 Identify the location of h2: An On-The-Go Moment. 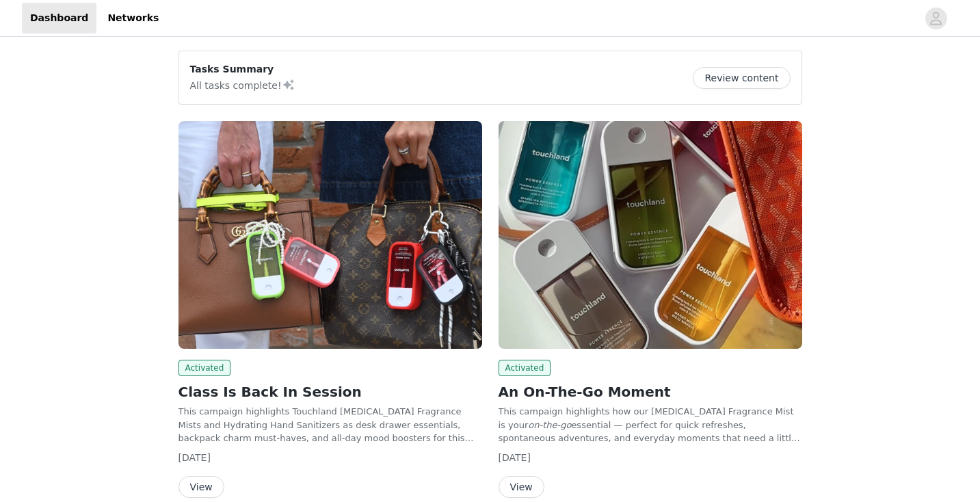
(651, 392).